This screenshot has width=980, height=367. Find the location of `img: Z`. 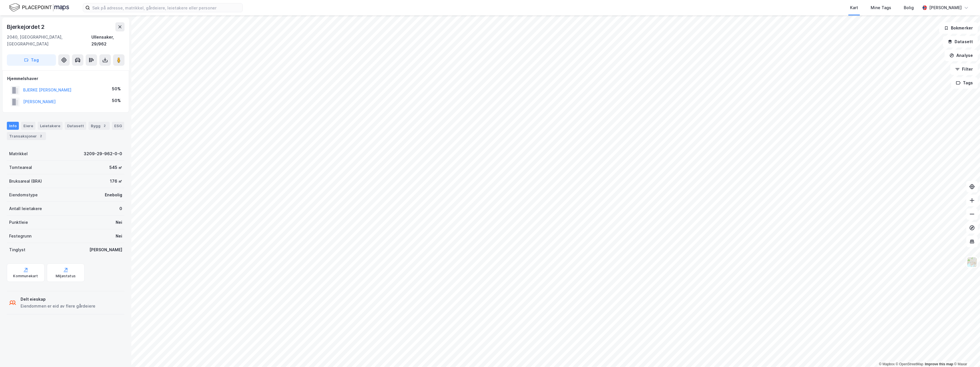

img: Z is located at coordinates (972, 262).